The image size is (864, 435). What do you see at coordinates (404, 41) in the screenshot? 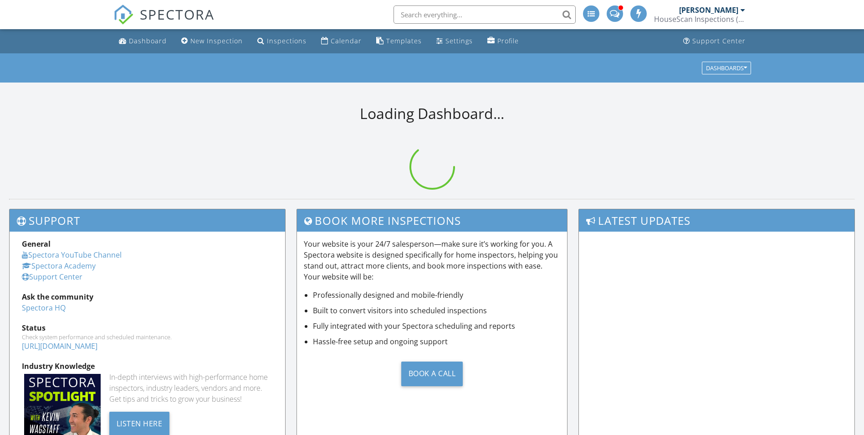
I see `div: Templates` at bounding box center [404, 41].